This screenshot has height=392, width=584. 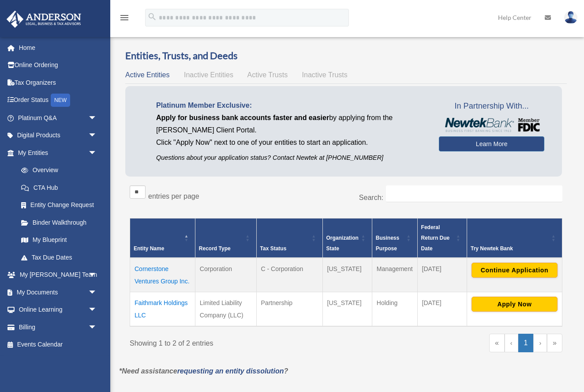 I want to click on td: Management, so click(x=394, y=275).